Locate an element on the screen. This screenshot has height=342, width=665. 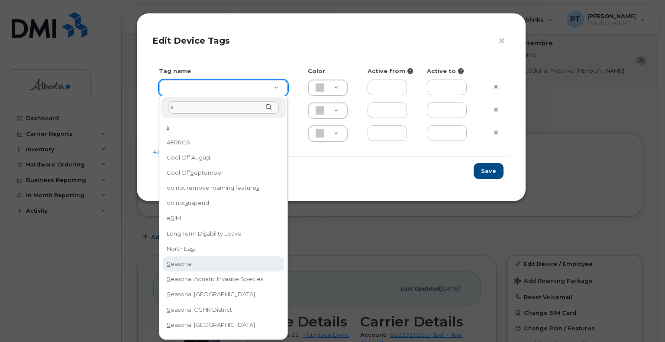
div: do not uspend is located at coordinates (223, 203).